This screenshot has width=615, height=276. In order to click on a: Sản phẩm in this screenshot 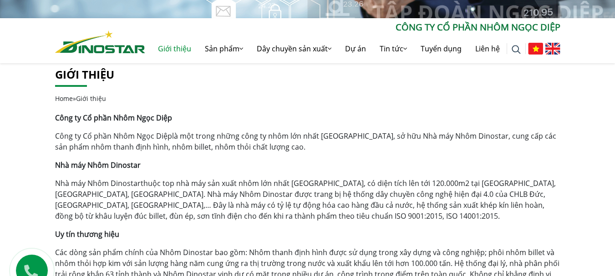, I will do `click(224, 49)`.